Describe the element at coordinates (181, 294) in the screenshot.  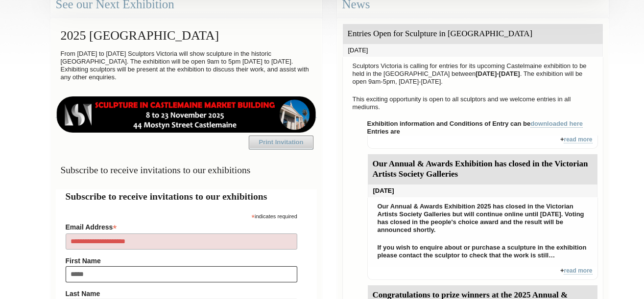
I see `label: Last Name` at that location.